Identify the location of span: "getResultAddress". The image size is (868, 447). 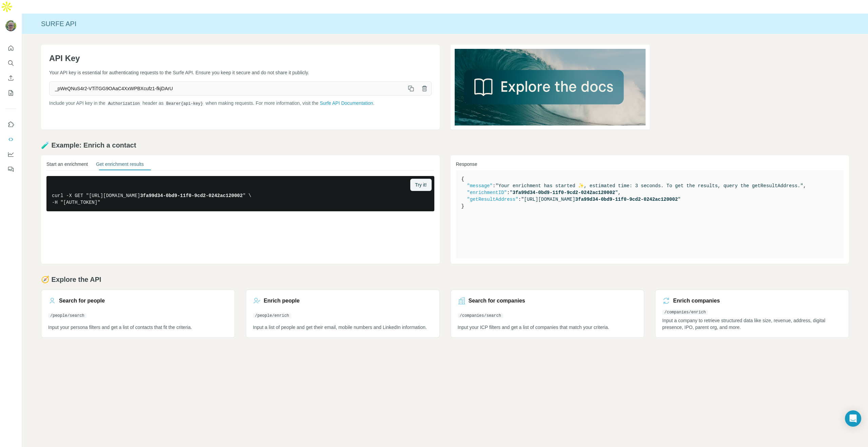
(492, 200).